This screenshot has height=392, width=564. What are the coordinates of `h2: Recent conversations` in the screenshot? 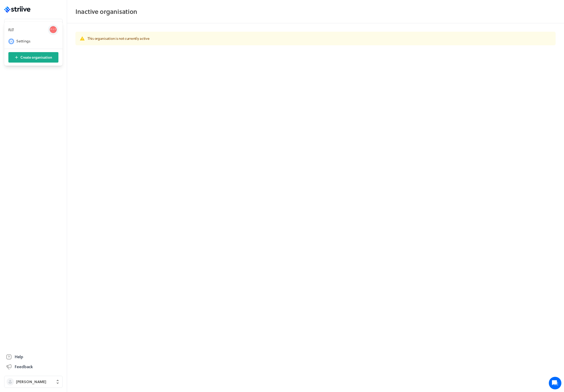 It's located at (46, 59).